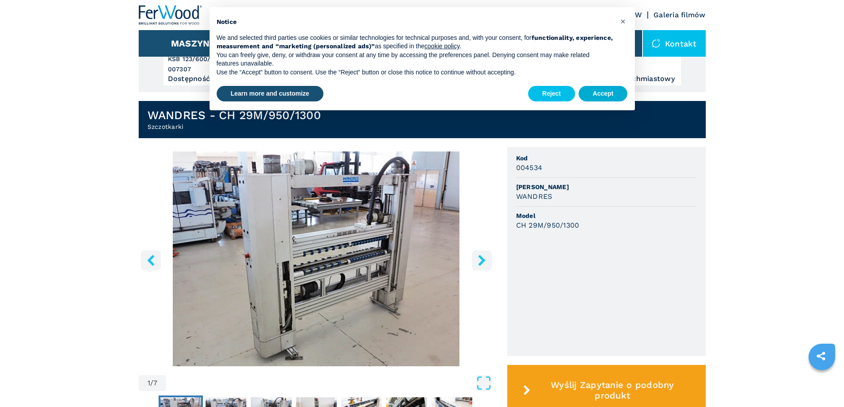  I want to click on a: cookie policy, so click(442, 46).